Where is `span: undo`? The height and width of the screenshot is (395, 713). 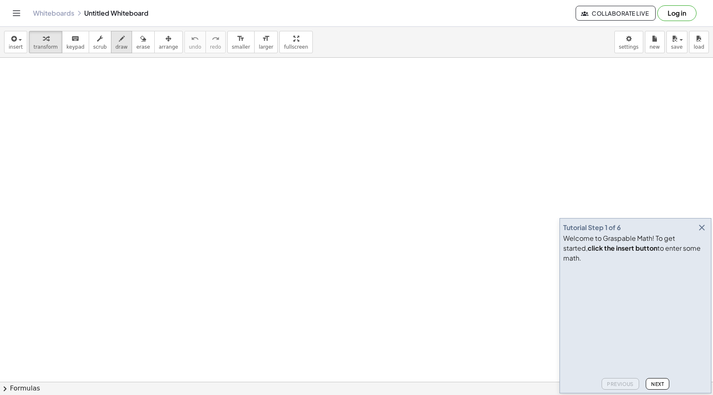
span: undo is located at coordinates (195, 47).